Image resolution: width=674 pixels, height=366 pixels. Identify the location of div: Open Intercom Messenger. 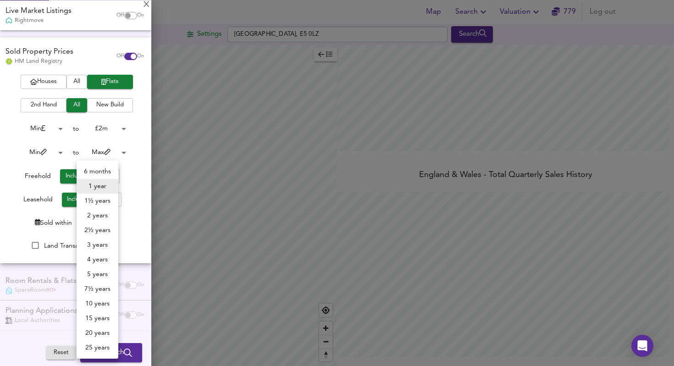
(642, 346).